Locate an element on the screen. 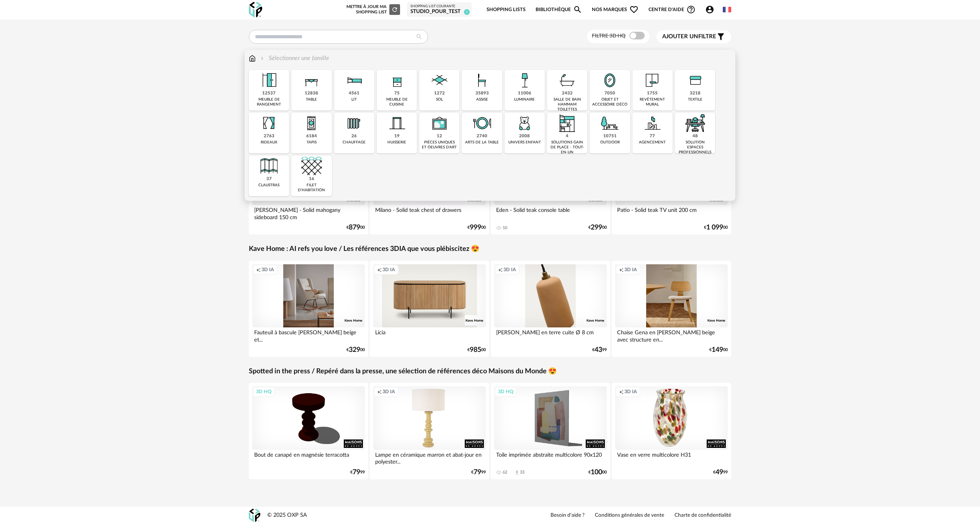 This screenshot has height=524, width=980. div: 12 is located at coordinates (439, 136).